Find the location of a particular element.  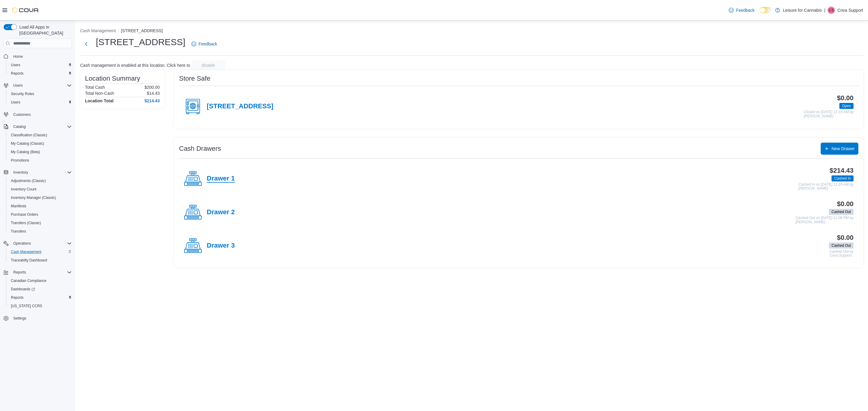

h4: Drawer 1 is located at coordinates (221, 179).